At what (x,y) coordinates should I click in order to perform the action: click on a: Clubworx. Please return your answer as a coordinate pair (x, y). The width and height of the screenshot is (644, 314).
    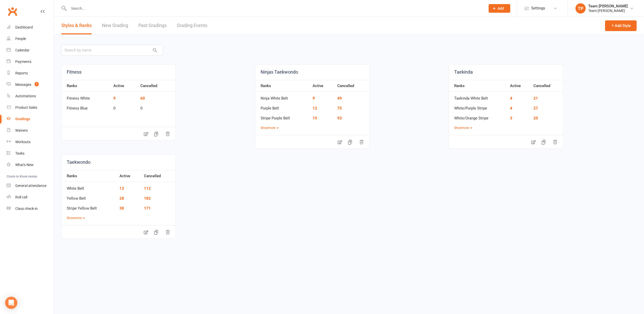
    Looking at the image, I should click on (12, 11).